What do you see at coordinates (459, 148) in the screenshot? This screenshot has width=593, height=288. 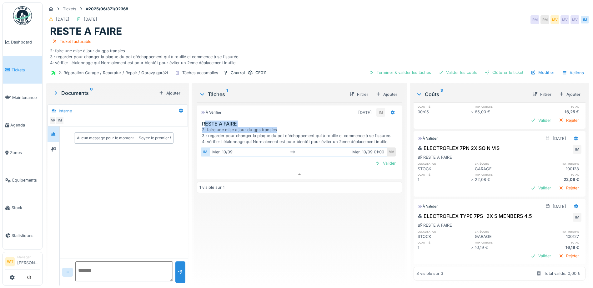 I see `div: ELECTROFLEX 7PN 2XISO N VIS` at bounding box center [459, 148].